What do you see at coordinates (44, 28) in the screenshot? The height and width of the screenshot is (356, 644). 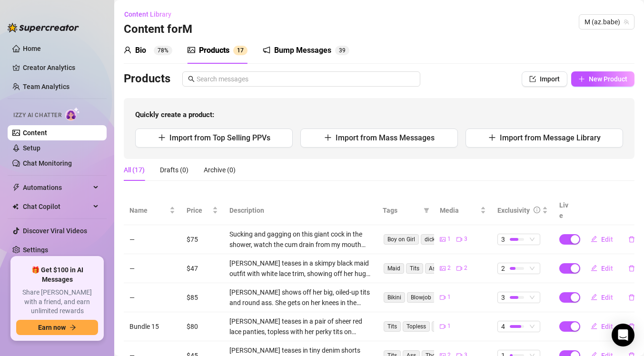 I see `img: logo-BBDzfeDw.svg` at bounding box center [44, 28].